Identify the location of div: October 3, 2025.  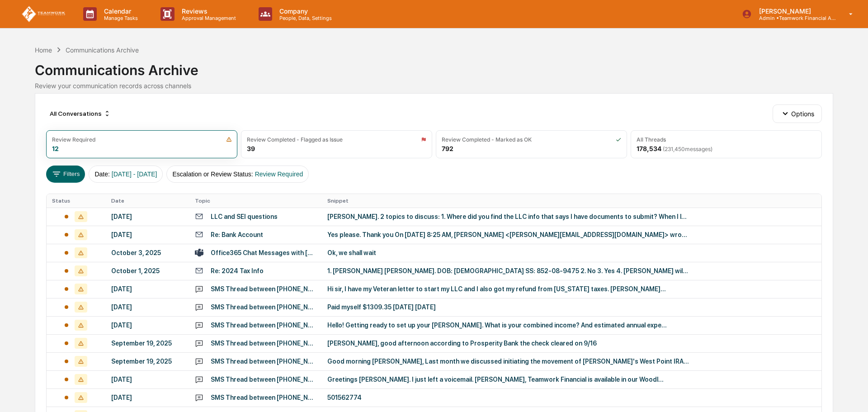
(147, 253).